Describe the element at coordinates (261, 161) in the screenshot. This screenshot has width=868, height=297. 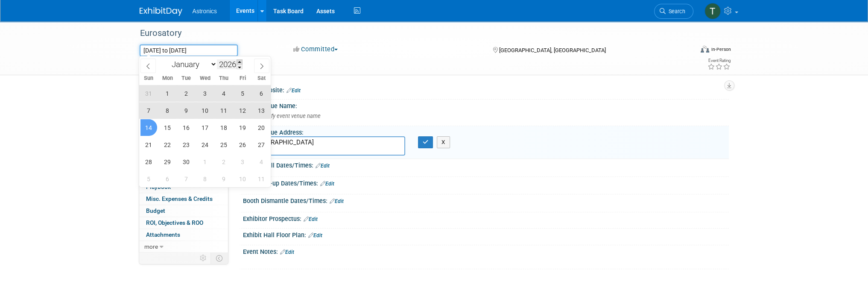
I see `span: July 4, 2026` at that location.